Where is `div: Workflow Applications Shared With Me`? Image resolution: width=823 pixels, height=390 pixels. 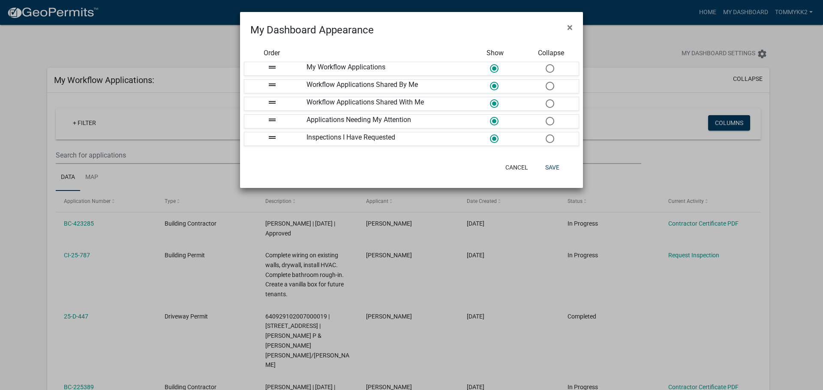 div: Workflow Applications Shared With Me is located at coordinates (383, 104).